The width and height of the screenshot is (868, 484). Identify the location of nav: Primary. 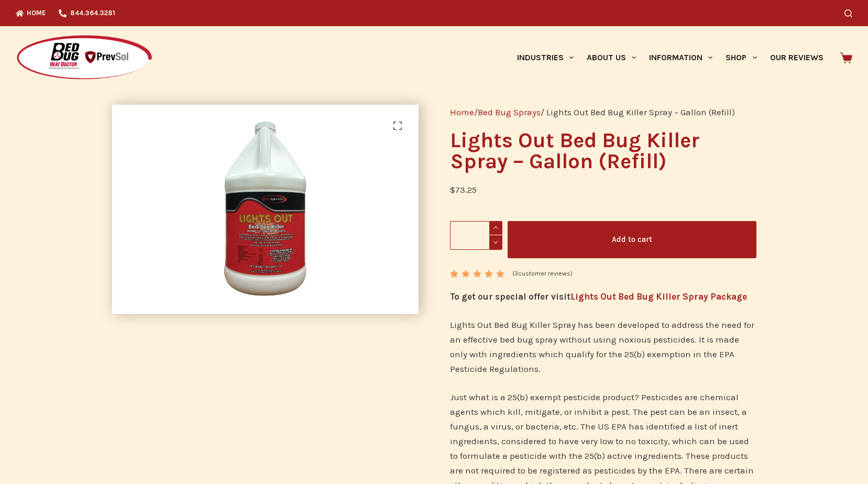
(670, 58).